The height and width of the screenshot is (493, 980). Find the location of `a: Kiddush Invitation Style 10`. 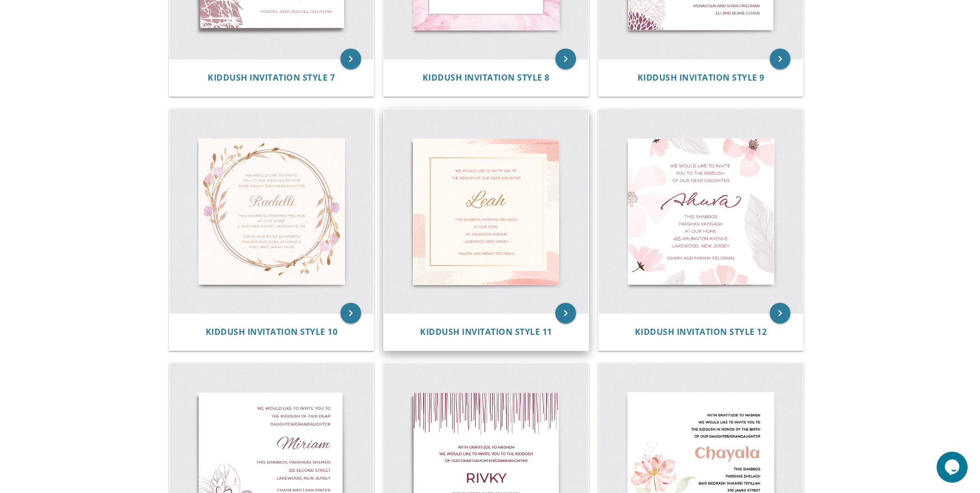

a: Kiddush Invitation Style 10 is located at coordinates (272, 331).